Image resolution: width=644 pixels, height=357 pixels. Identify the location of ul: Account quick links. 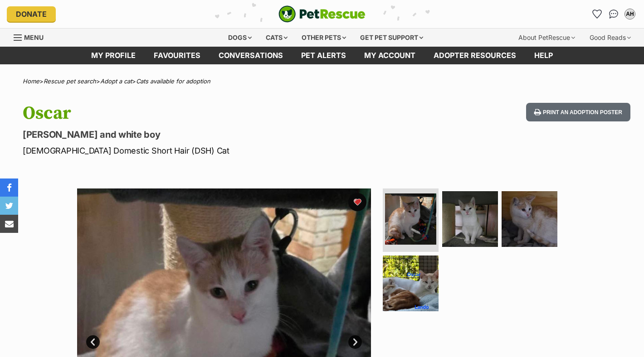
(614, 14).